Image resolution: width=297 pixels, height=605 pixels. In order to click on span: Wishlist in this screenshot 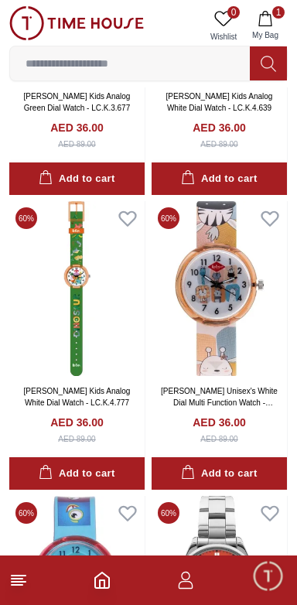, I will do `click(224, 36)`.